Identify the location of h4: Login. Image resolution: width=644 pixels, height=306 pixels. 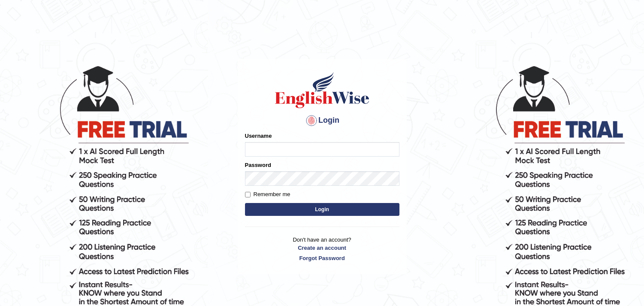
(322, 121).